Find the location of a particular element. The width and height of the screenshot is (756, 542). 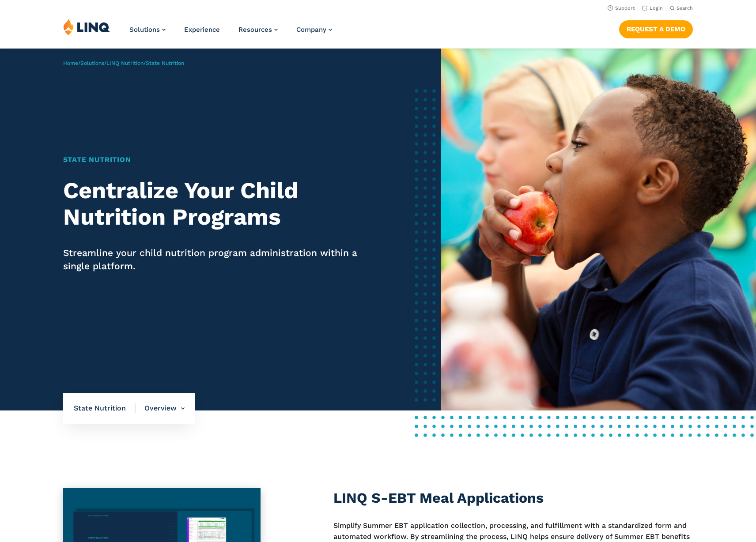

strong: Centralize Your Child Nutrition Programs is located at coordinates (180, 204).